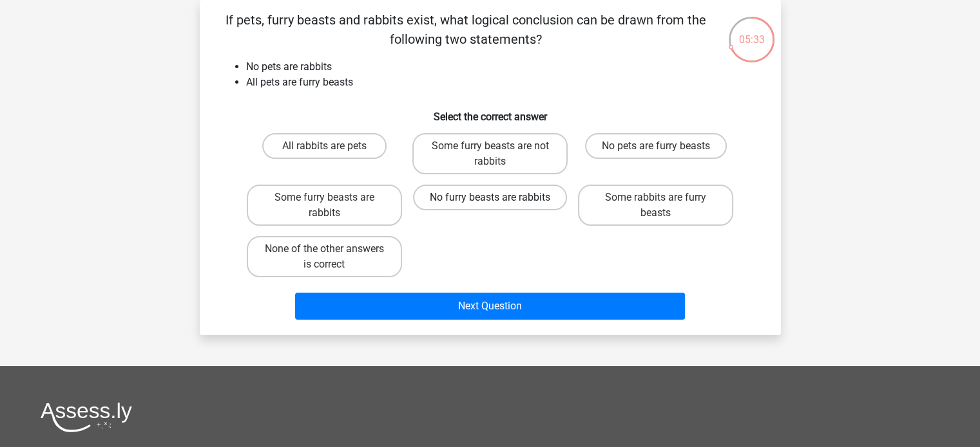  What do you see at coordinates (503, 82) in the screenshot?
I see `li: All pets are furry beasts` at bounding box center [503, 82].